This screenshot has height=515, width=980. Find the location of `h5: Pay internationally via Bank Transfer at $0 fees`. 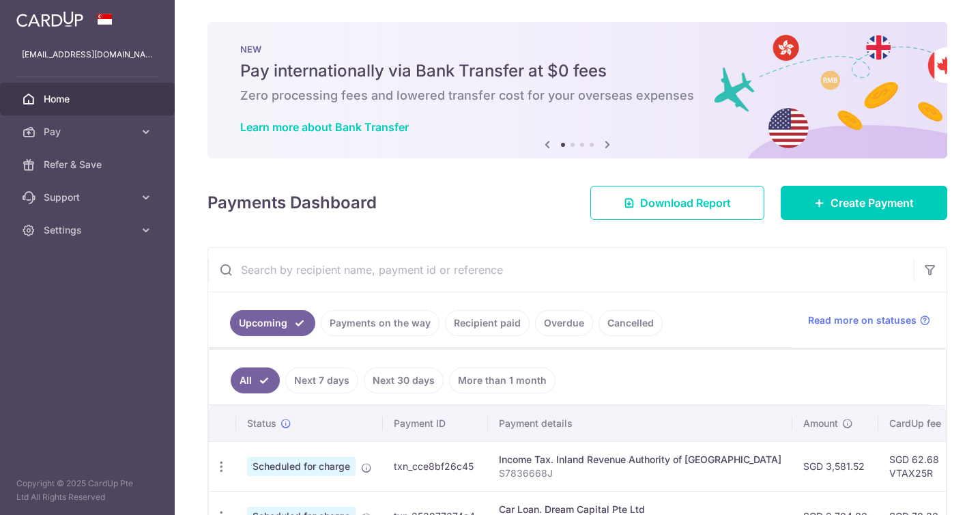

h5: Pay internationally via Bank Transfer at $0 fees is located at coordinates (578, 71).